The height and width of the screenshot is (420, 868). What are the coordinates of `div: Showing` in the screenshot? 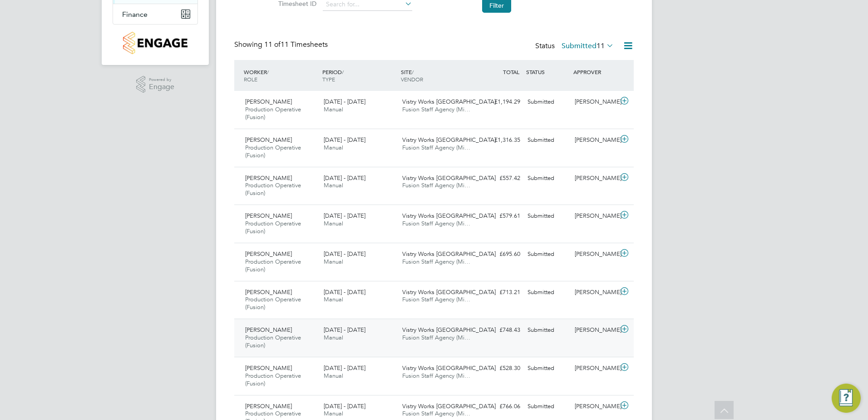 It's located at (282, 45).